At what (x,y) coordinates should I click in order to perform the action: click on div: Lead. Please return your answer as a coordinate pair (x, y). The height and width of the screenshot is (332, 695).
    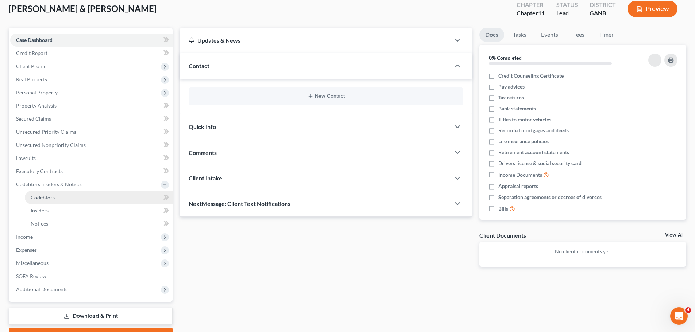
    Looking at the image, I should click on (567, 13).